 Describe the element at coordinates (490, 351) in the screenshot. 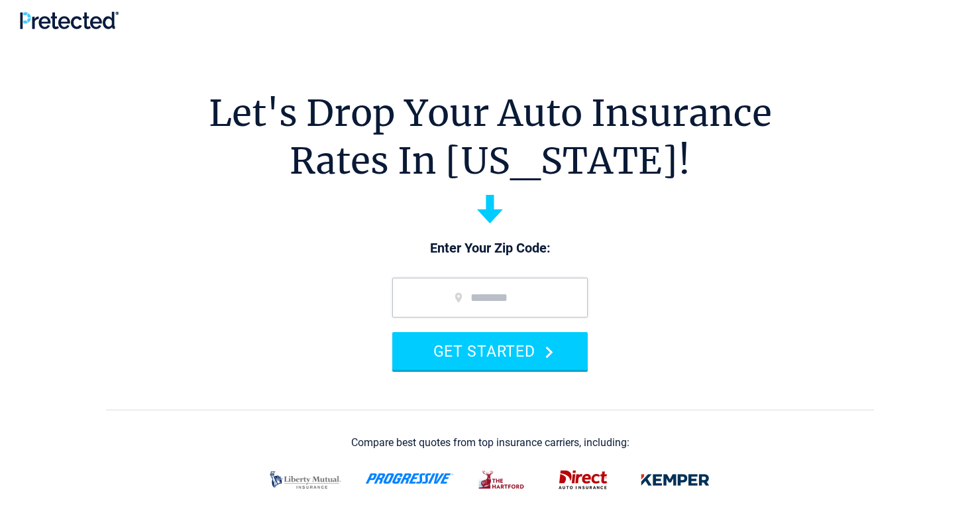

I see `button: GET STARTED` at that location.